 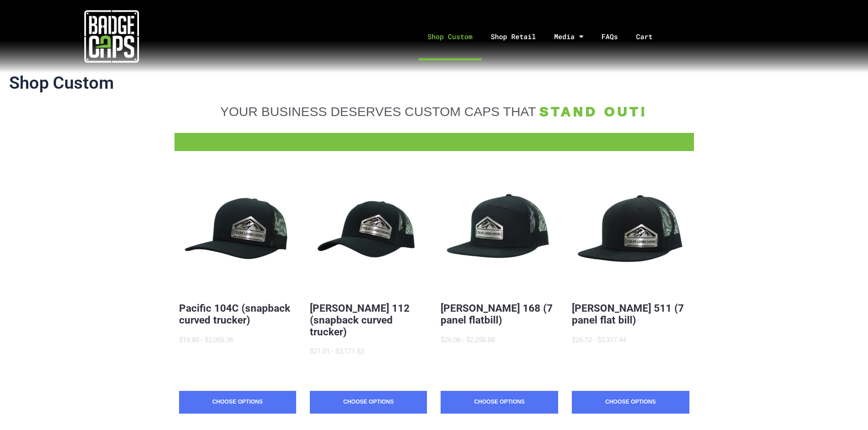 What do you see at coordinates (468, 340) in the screenshot?
I see `span: $26.06 - $2,258.88` at bounding box center [468, 340].